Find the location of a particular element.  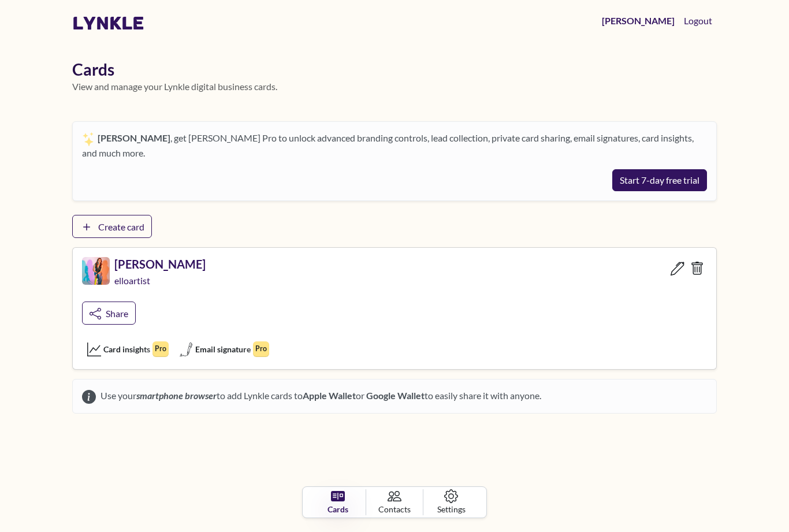

strong: Google Wallet is located at coordinates (395, 395).